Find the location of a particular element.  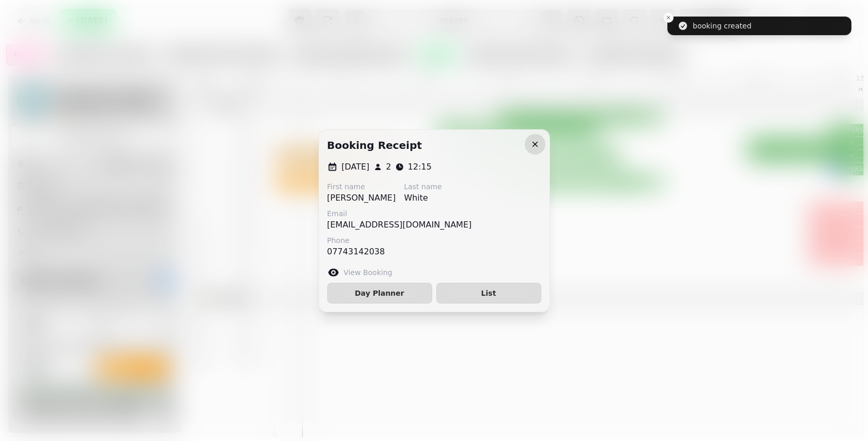

label: Phone is located at coordinates (356, 241).